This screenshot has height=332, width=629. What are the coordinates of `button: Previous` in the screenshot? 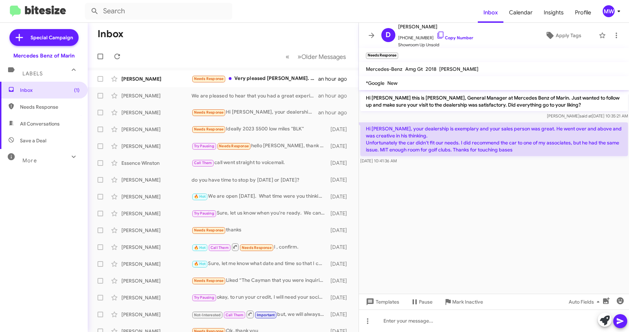 It's located at (287, 56).